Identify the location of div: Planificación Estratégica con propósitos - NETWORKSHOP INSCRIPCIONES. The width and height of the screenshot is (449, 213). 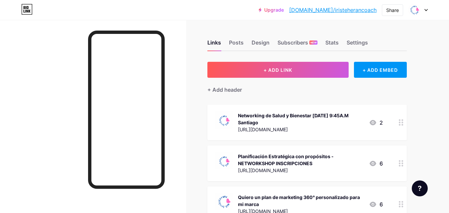
(301, 160).